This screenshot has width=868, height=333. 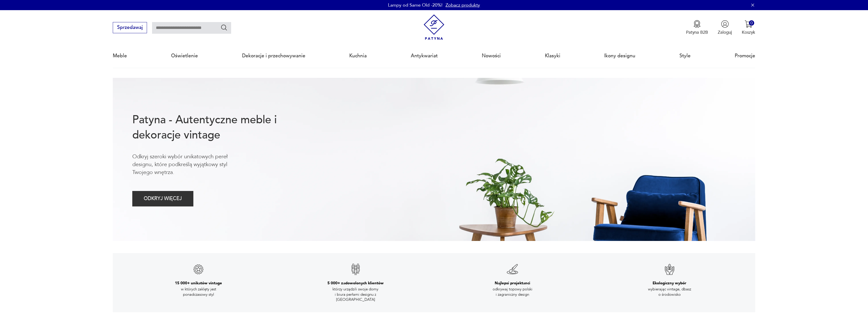 What do you see at coordinates (697, 27) in the screenshot?
I see `a: Ikona medaluPatyna B2B` at bounding box center [697, 27].